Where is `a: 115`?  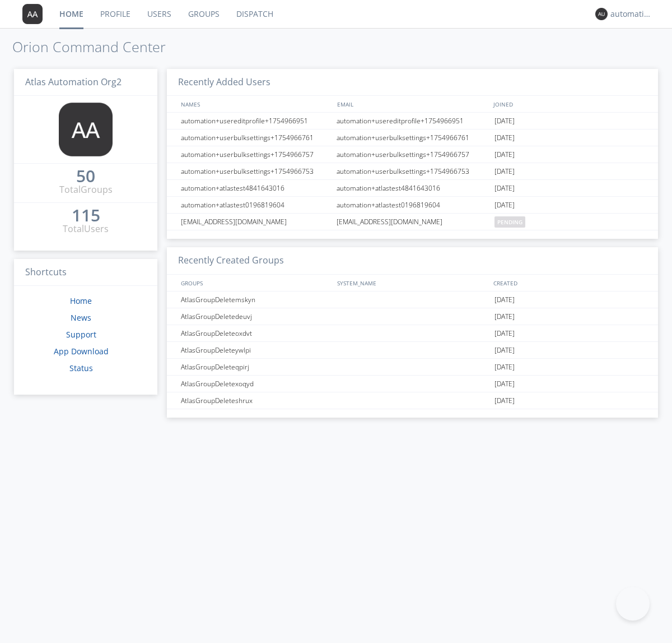
a: 115 is located at coordinates (86, 216).